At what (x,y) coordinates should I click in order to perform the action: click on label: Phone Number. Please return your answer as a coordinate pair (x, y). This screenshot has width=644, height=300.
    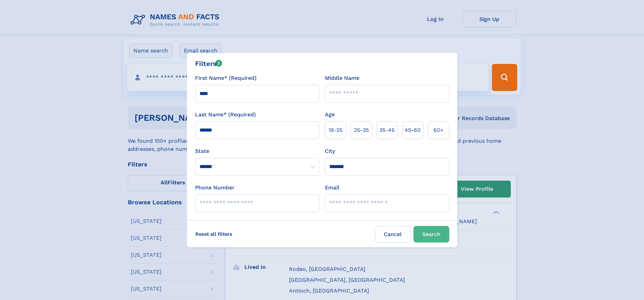
    Looking at the image, I should click on (215, 188).